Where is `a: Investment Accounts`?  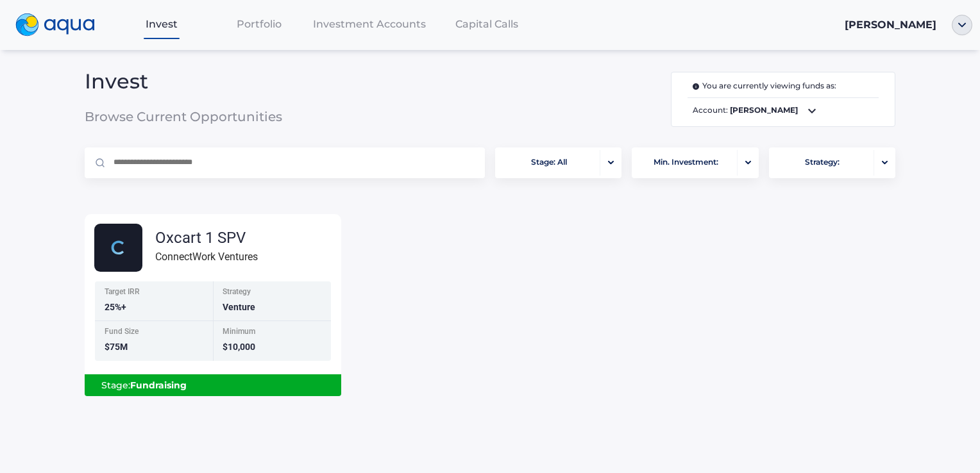 a: Investment Accounts is located at coordinates (370, 24).